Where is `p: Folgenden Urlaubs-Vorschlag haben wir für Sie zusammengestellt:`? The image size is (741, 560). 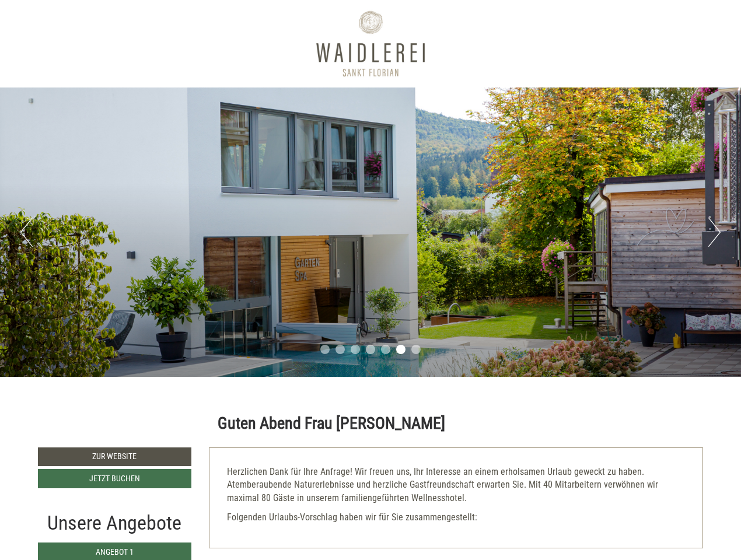 p: Folgenden Urlaubs-Vorschlag haben wir für Sie zusammengestellt: is located at coordinates (456, 518).